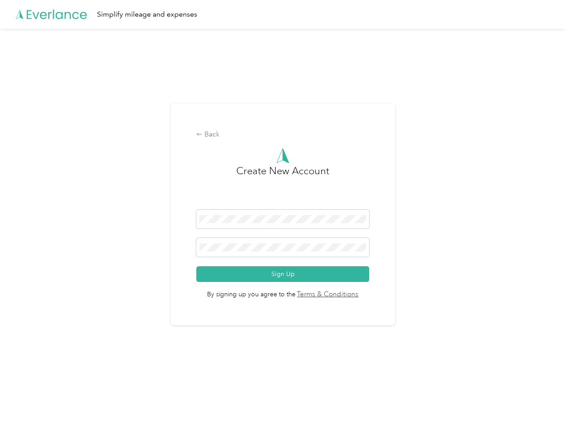  What do you see at coordinates (283, 274) in the screenshot?
I see `button: Sign Up` at bounding box center [283, 274].